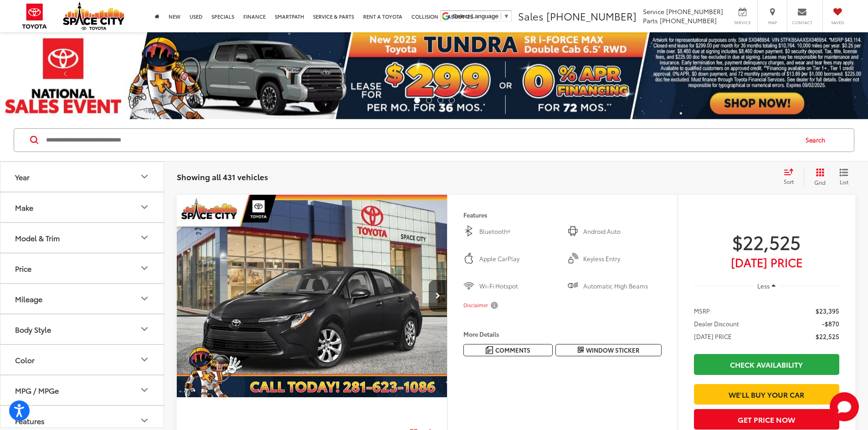 The height and width of the screenshot is (430, 868). What do you see at coordinates (623, 286) in the screenshot?
I see `span: Automatic High Beams` at bounding box center [623, 286].